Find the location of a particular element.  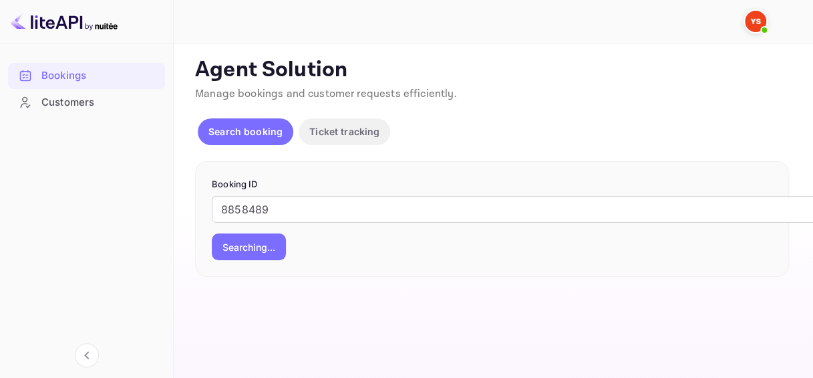

img: Yandex Support is located at coordinates (756, 21).